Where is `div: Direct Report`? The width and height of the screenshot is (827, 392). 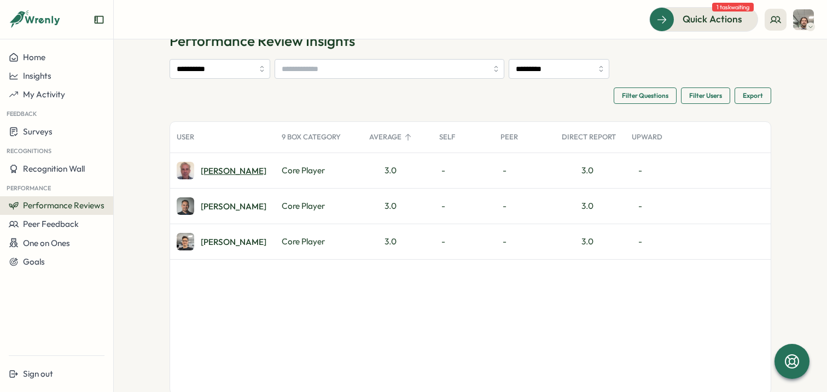
div: Direct Report is located at coordinates (590, 137).